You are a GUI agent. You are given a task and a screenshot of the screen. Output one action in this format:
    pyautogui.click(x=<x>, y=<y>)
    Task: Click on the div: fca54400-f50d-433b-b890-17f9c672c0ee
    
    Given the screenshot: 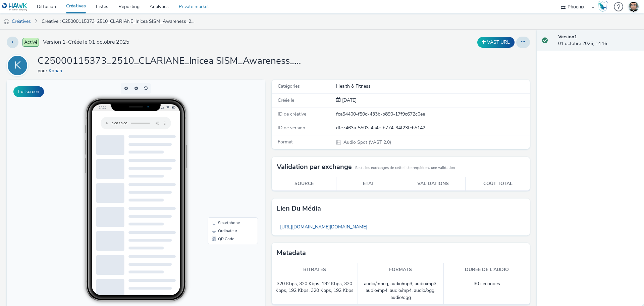 What is the action you would take?
    pyautogui.click(x=433, y=114)
    